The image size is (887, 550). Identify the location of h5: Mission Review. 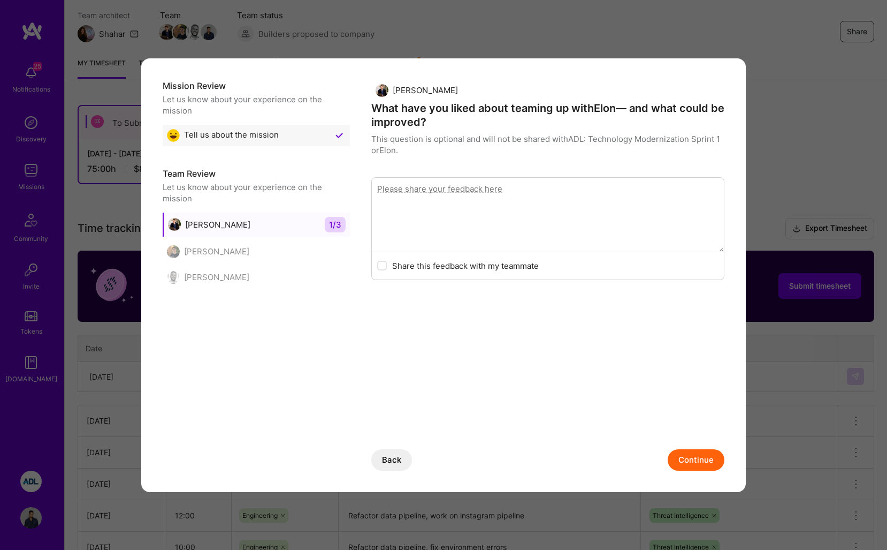
(256, 86).